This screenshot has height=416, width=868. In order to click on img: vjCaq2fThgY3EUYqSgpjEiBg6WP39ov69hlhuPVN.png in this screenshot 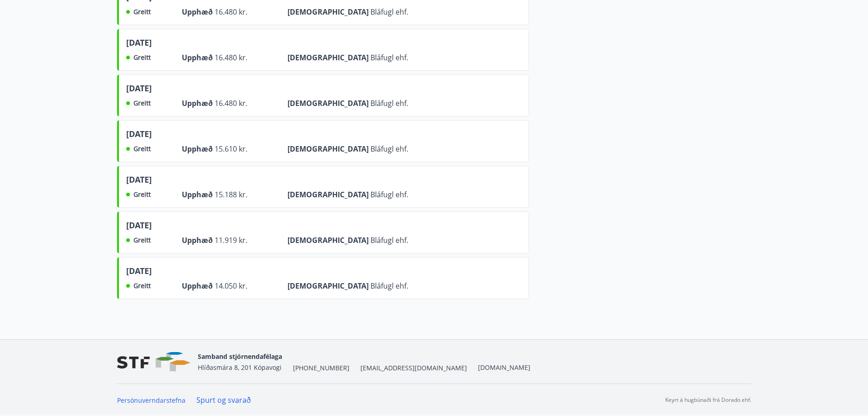, I will do `click(153, 362)`.